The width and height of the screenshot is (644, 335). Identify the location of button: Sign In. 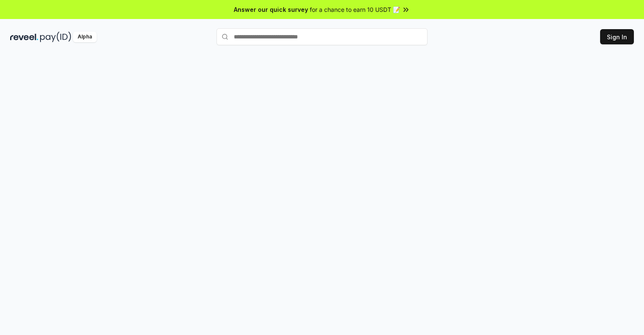
(617, 37).